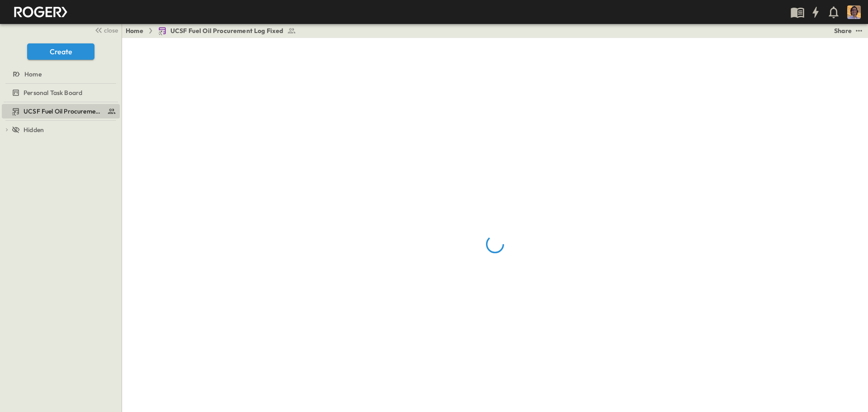  What do you see at coordinates (53, 93) in the screenshot?
I see `span: Personal Task Board` at bounding box center [53, 93].